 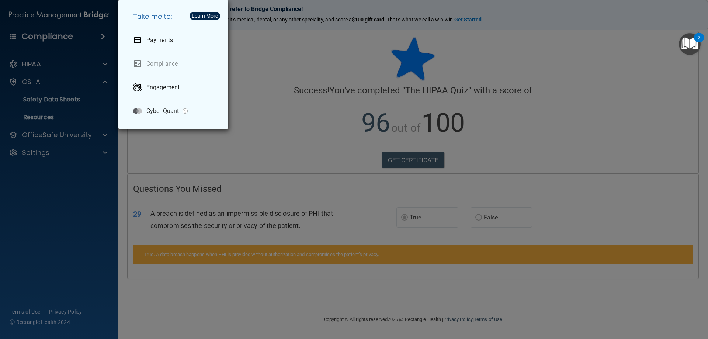 What do you see at coordinates (175, 87) in the screenshot?
I see `a: Engagement` at bounding box center [175, 87].